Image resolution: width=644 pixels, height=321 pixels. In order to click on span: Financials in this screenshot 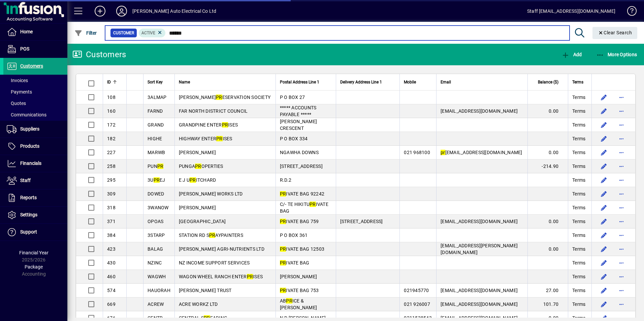, I will do `click(31, 164)`.